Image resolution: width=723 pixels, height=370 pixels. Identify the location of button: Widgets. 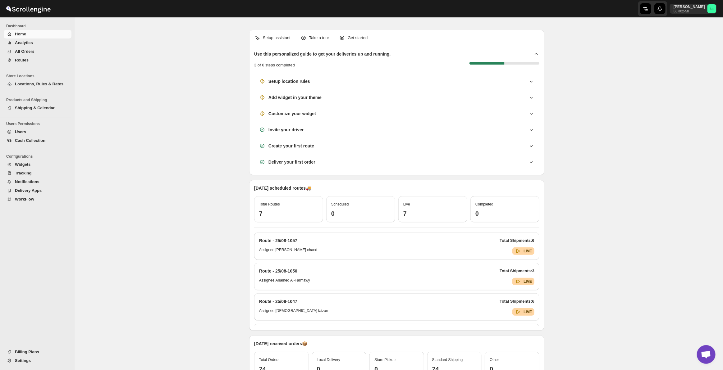
(38, 165).